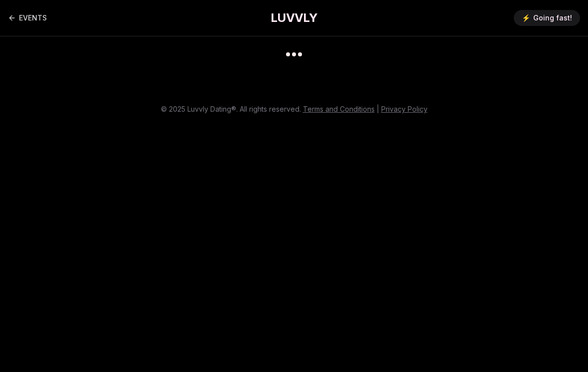  I want to click on a: Back to events, so click(28, 18).